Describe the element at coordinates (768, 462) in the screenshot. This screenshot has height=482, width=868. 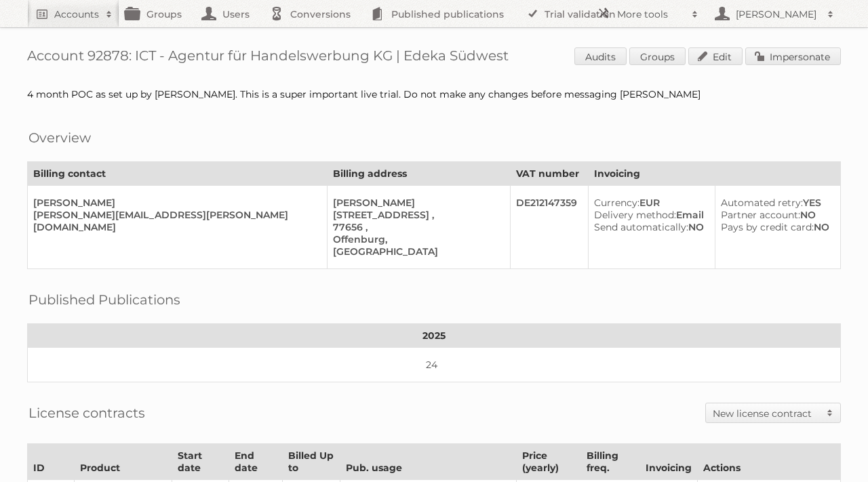
I see `th: Actions` at that location.